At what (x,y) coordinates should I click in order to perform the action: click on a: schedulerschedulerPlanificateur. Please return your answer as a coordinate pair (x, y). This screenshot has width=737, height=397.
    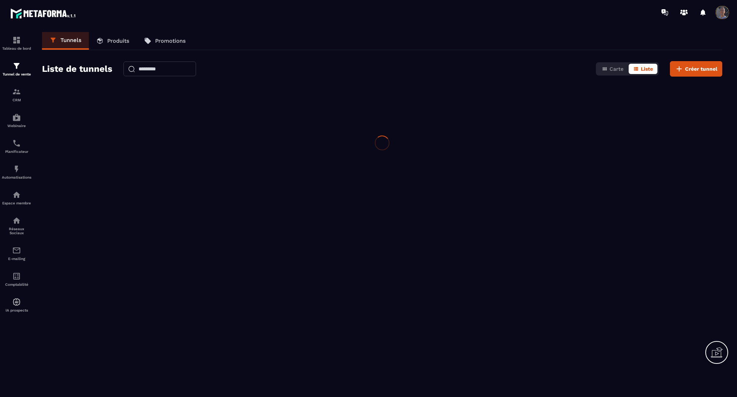
    Looking at the image, I should click on (17, 146).